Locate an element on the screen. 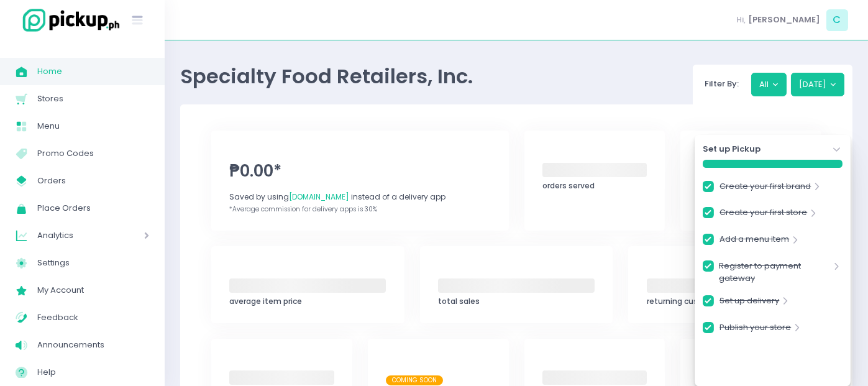 Image resolution: width=868 pixels, height=386 pixels. span: Analytics is located at coordinates (73, 236).